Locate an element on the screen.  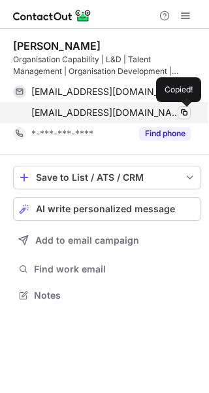
span: Add to email campaign is located at coordinates (87, 240).